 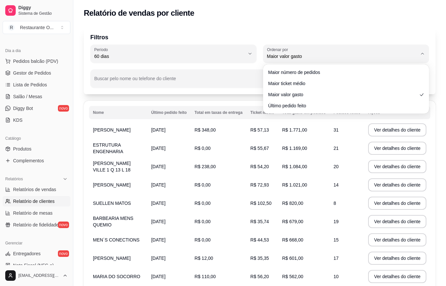 What do you see at coordinates (262, 113) in the screenshot?
I see `th: Ticket médio` at bounding box center [262, 113].